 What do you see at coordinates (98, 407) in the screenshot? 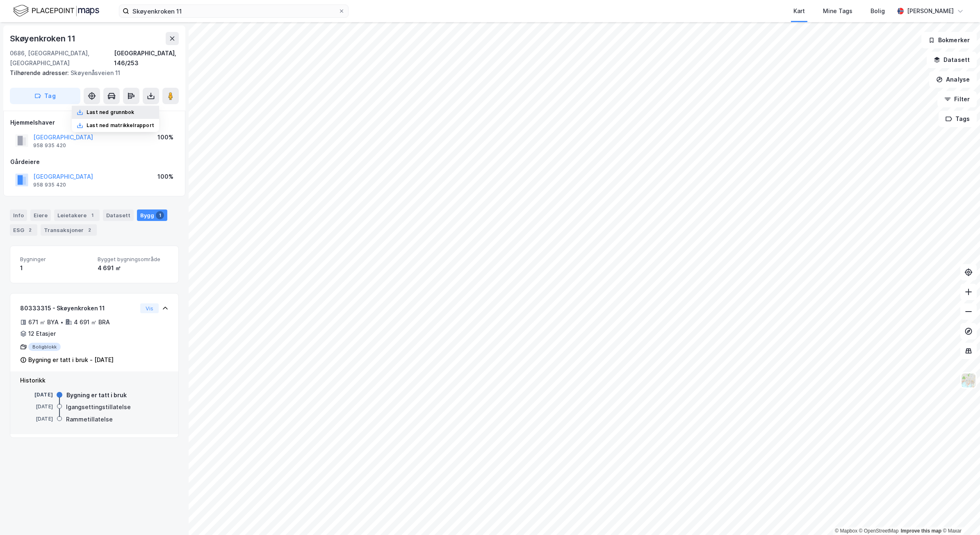
I see `div: Igangsettingstillatelse` at bounding box center [98, 407].